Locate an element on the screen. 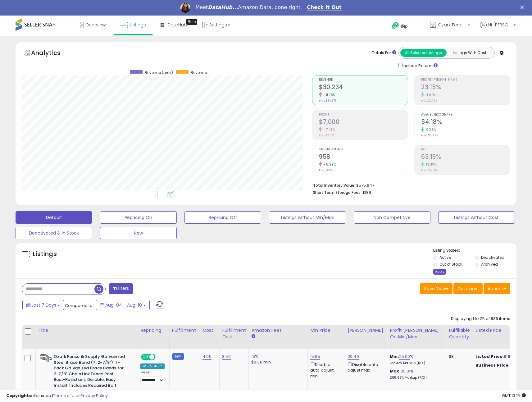 Image resolution: width=532 pixels, height=402 pixels. button: Deactivated & In Stock is located at coordinates (54, 233).